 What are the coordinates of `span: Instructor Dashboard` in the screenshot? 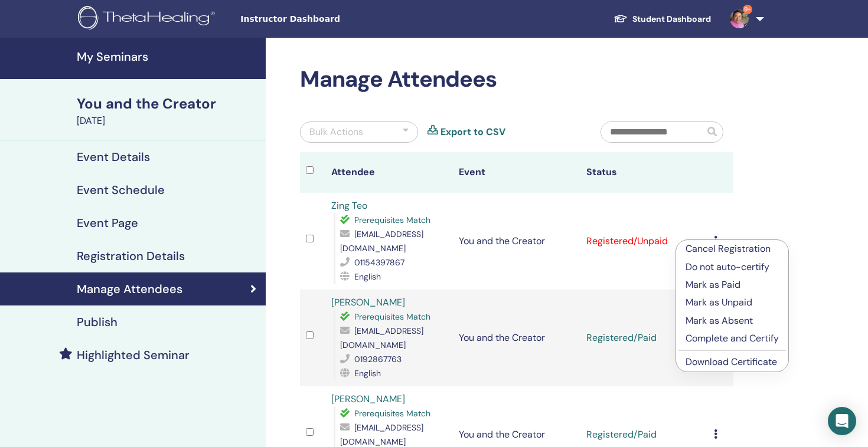 It's located at (329, 19).